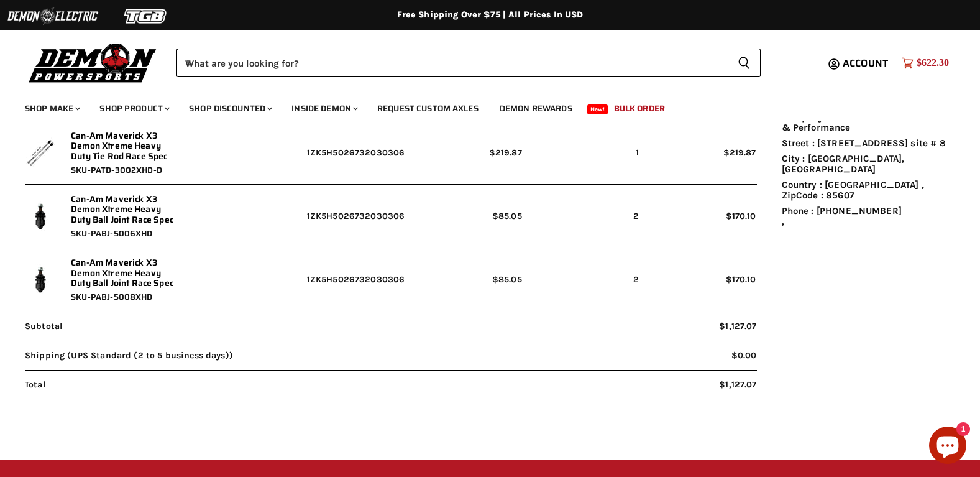 Image resolution: width=980 pixels, height=477 pixels. What do you see at coordinates (229, 108) in the screenshot?
I see `a: Shop Discounted` at bounding box center [229, 108].